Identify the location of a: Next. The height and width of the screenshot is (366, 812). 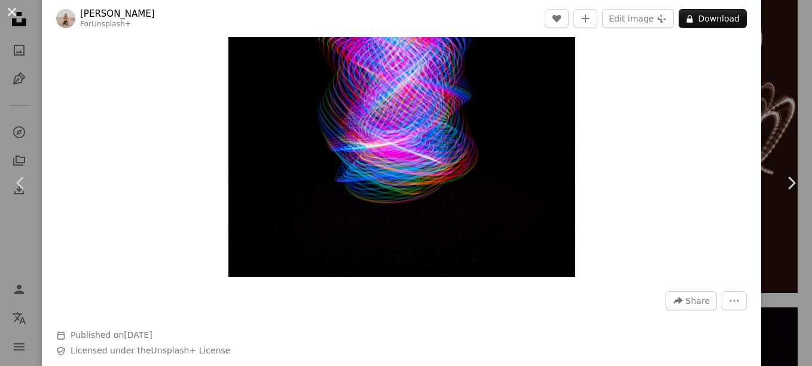
(791, 183).